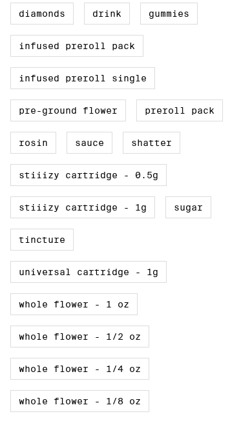 The width and height of the screenshot is (252, 425). What do you see at coordinates (77, 46) in the screenshot?
I see `label: Infused Preroll Pack` at bounding box center [77, 46].